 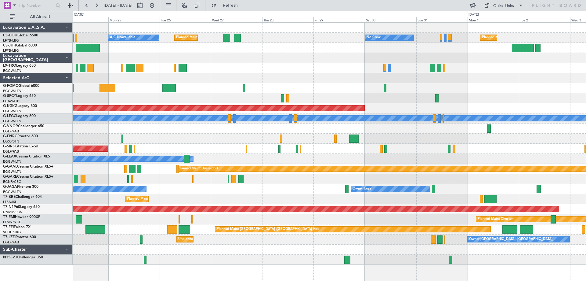 What do you see at coordinates (231, 5) in the screenshot?
I see `span: Refresh` at bounding box center [231, 5].